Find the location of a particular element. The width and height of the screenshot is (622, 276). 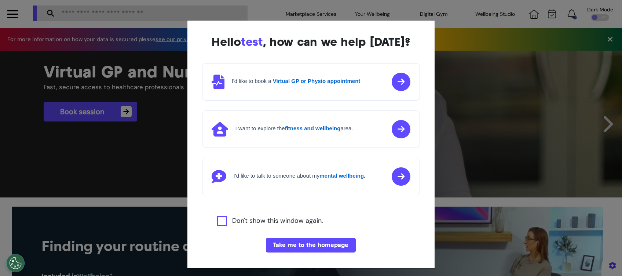

strong: mental wellbeing. is located at coordinates (342, 175).